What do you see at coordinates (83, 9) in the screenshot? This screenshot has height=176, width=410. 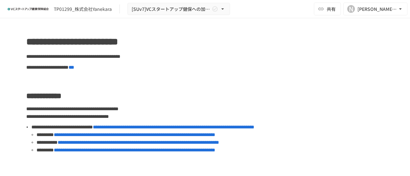 I see `div: TP01299_株式会社Yanekara` at bounding box center [83, 9].